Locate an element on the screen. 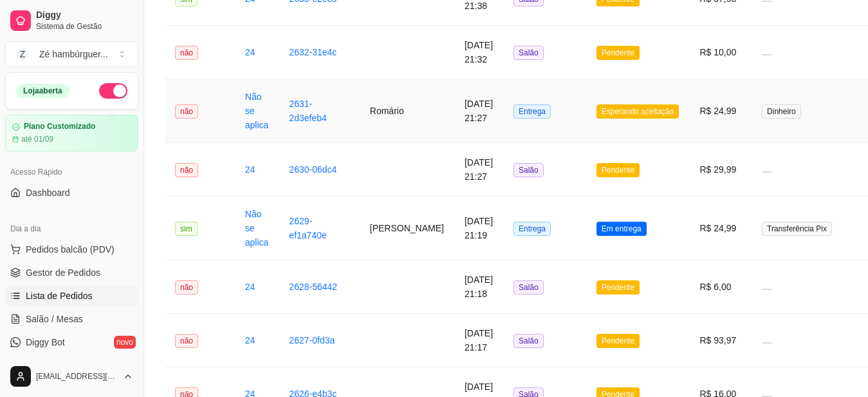 The height and width of the screenshot is (397, 868). div: Dia a dia is located at coordinates (72, 229).